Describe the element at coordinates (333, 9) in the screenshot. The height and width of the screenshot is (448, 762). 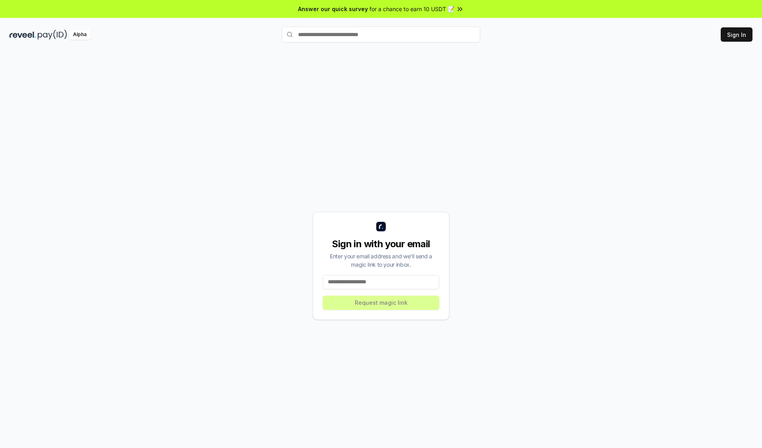
I see `span: Answer our quick survey` at that location.